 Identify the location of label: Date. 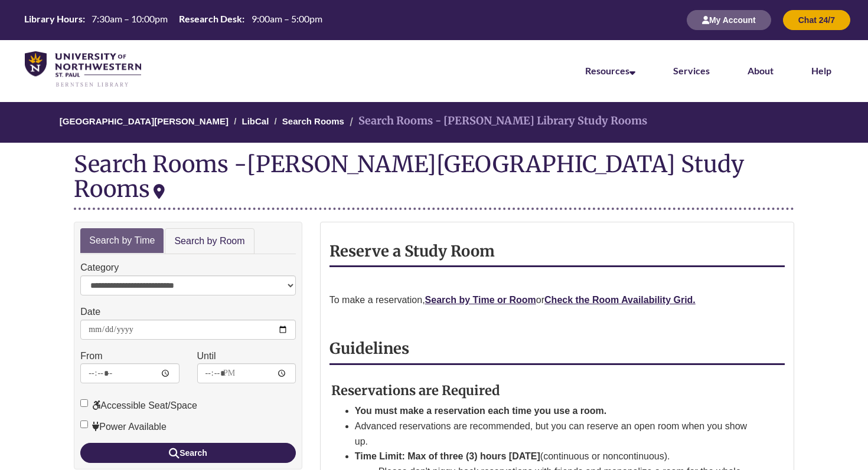
(90, 312).